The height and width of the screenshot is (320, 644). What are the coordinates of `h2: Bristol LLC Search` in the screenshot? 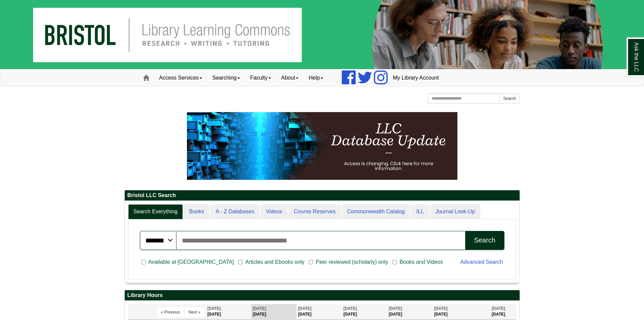 It's located at (322, 195).